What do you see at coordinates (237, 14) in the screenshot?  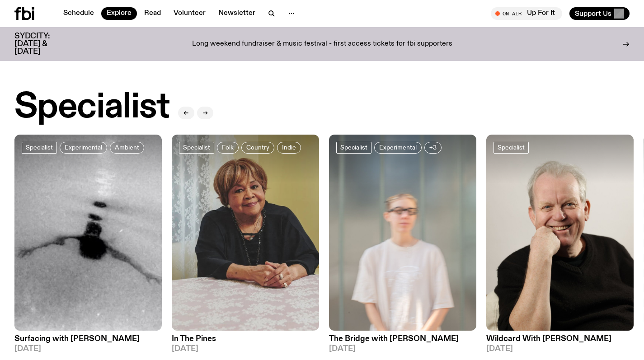 I see `a: Newsletter` at bounding box center [237, 14].